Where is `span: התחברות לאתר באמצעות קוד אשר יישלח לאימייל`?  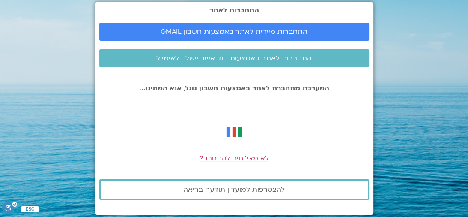 span: התחברות לאתר באמצעות קוד אשר יישלח לאימייל is located at coordinates (234, 58).